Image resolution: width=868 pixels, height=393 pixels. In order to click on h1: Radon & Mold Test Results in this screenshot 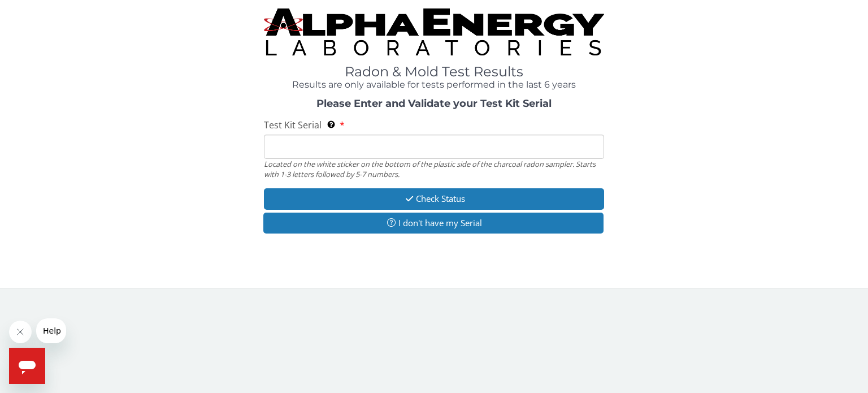, I will do `click(434, 72)`.